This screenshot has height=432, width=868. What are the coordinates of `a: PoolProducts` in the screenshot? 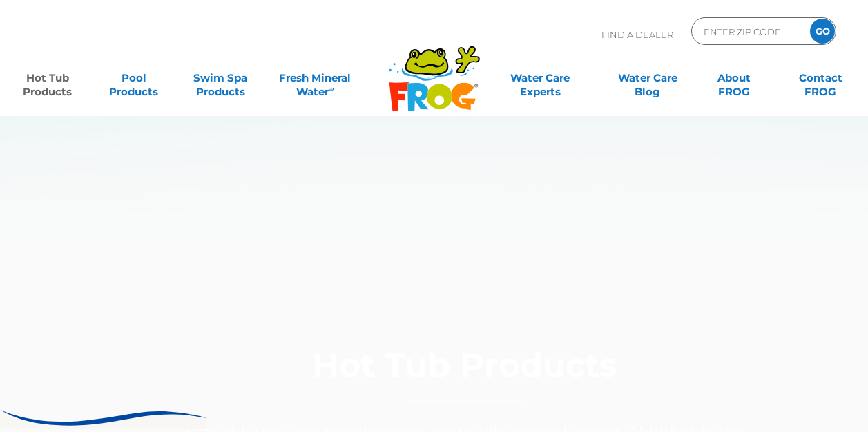 It's located at (133, 78).